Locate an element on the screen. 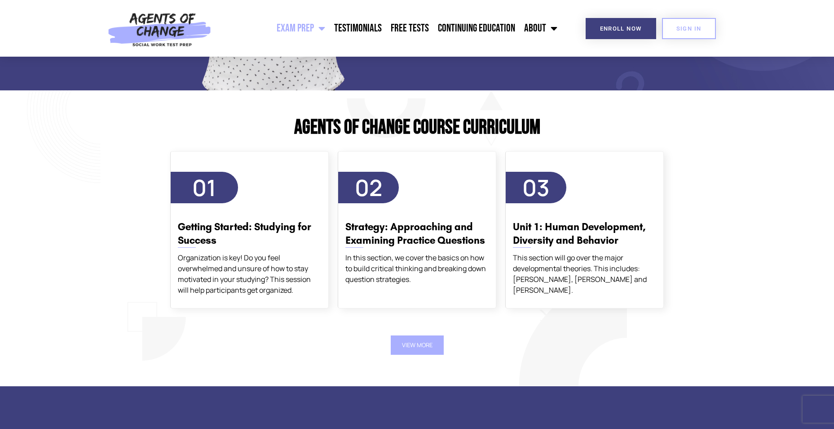 The image size is (834, 429). h3: Strategy: Approaching and Examining Practice Questions is located at coordinates (417, 234).